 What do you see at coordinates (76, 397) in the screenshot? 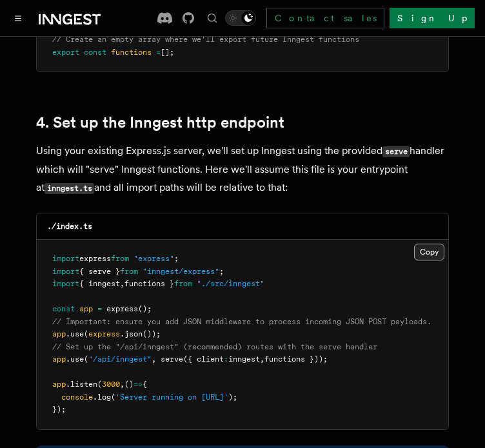
I see `span: console` at bounding box center [76, 397].